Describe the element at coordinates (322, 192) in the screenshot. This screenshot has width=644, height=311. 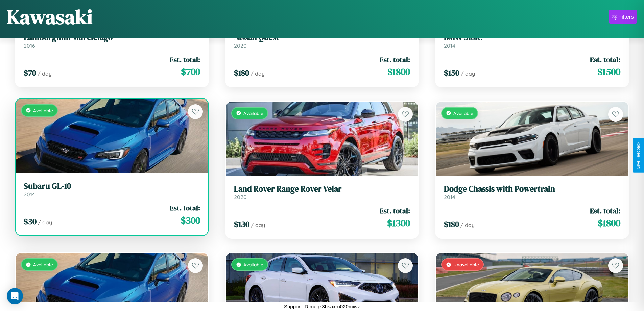
I see `a: Land Rover Range Rover Velar2020` at that location.